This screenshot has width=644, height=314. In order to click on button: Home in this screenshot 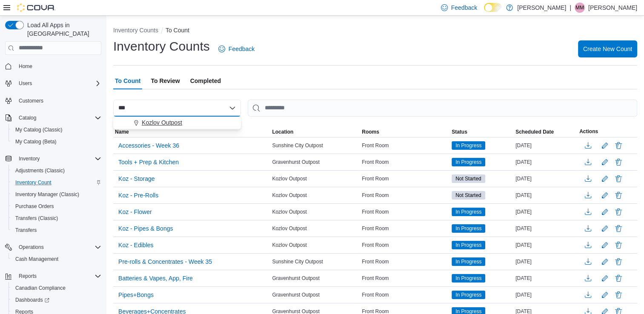, I will do `click(53, 66)`.